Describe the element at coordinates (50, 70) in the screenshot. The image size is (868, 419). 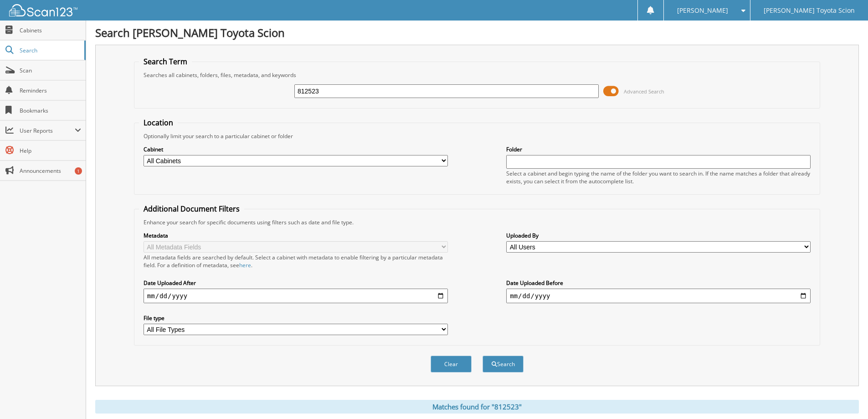
I see `span: Scan` at that location.